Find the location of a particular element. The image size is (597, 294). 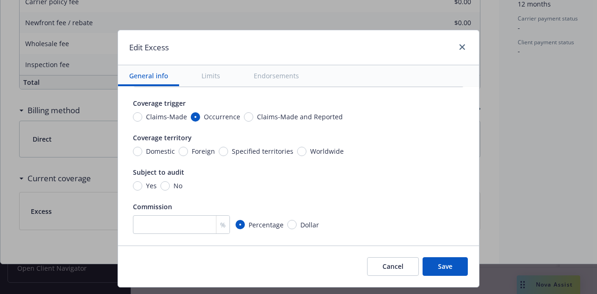

input: Domestic is located at coordinates (138, 152).